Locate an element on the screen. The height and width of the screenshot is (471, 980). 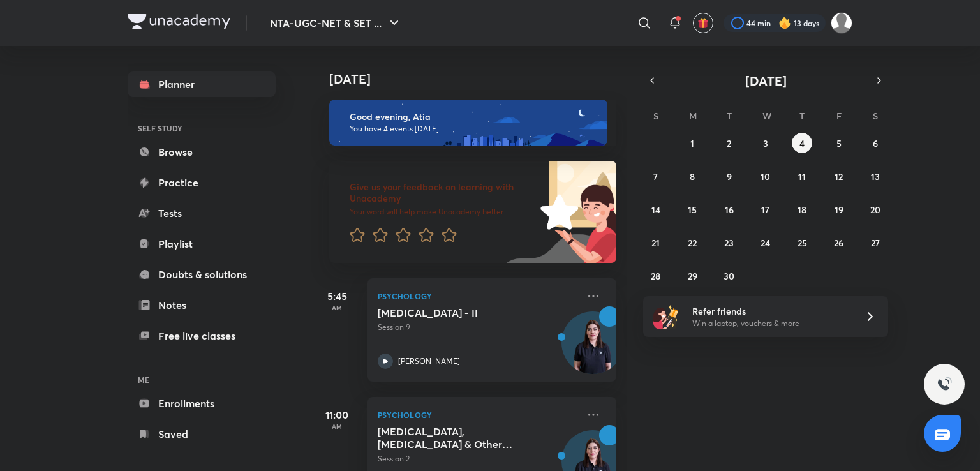
h6: Refer friends is located at coordinates (771, 311).